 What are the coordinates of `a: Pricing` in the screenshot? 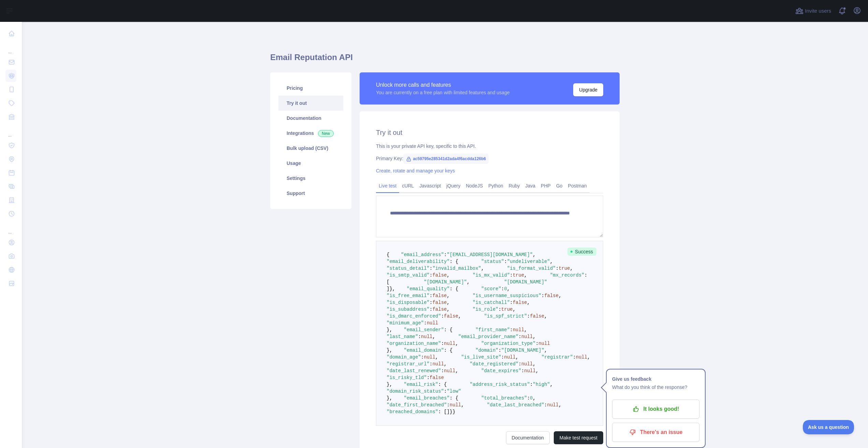 It's located at (311, 88).